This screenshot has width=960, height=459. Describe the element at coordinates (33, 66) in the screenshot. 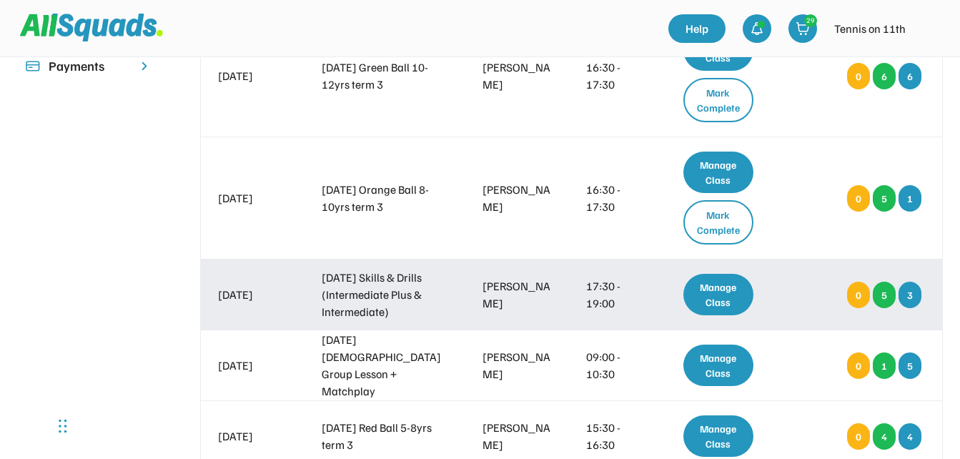

I see `img: Icon%20%2815%29.svg` at that location.